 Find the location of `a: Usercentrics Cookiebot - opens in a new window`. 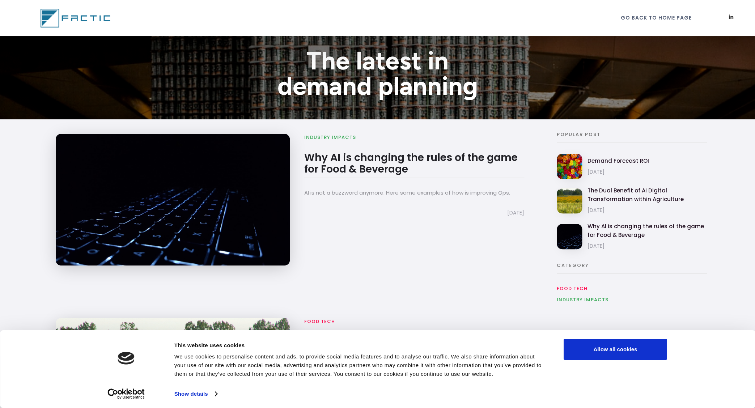

a: Usercentrics Cookiebot - opens in a new window is located at coordinates (126, 394).